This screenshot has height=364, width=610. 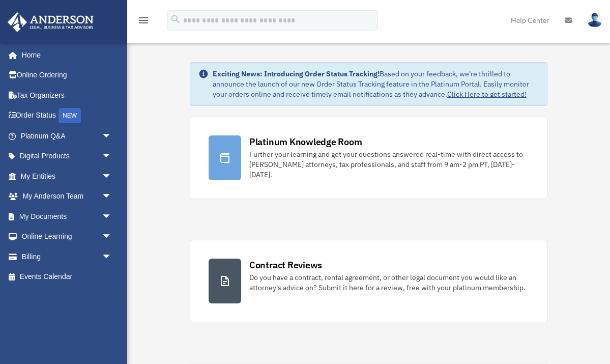 What do you see at coordinates (175, 19) in the screenshot?
I see `i: search` at bounding box center [175, 19].